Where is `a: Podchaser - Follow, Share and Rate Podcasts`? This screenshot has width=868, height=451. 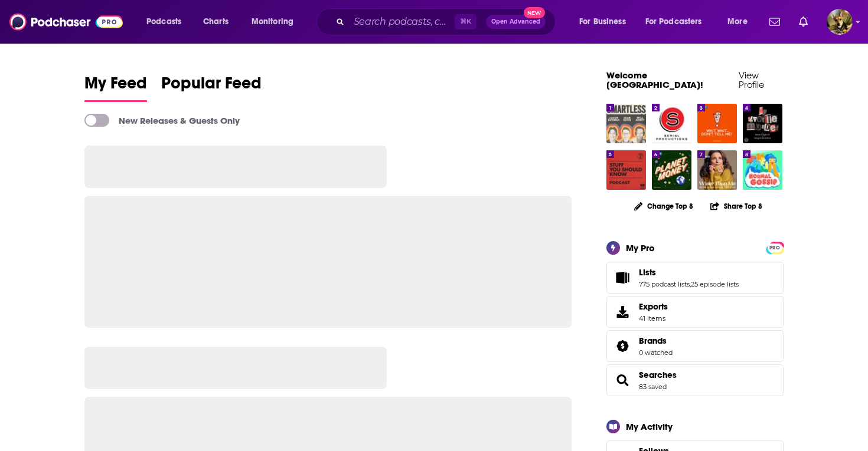
a: Podchaser - Follow, Share and Rate Podcasts is located at coordinates (66, 22).